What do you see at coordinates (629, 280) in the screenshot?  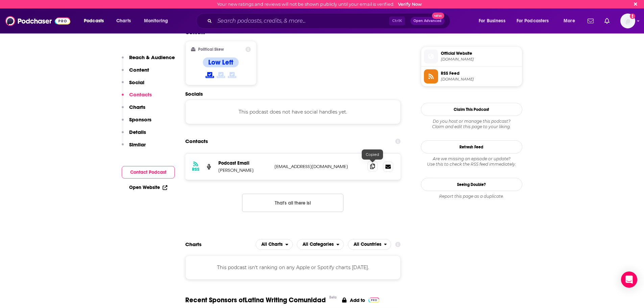 I see `div: Open Intercom Messenger` at bounding box center [629, 280].